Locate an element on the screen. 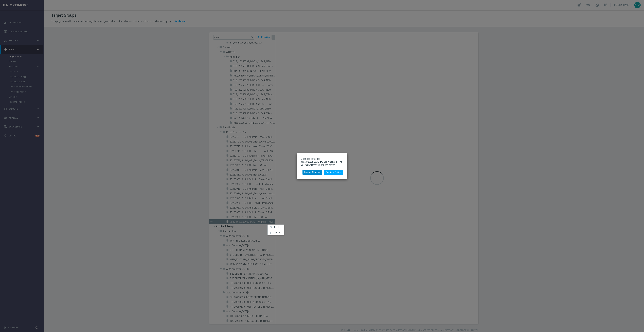  span: Delete is located at coordinates (276, 233).